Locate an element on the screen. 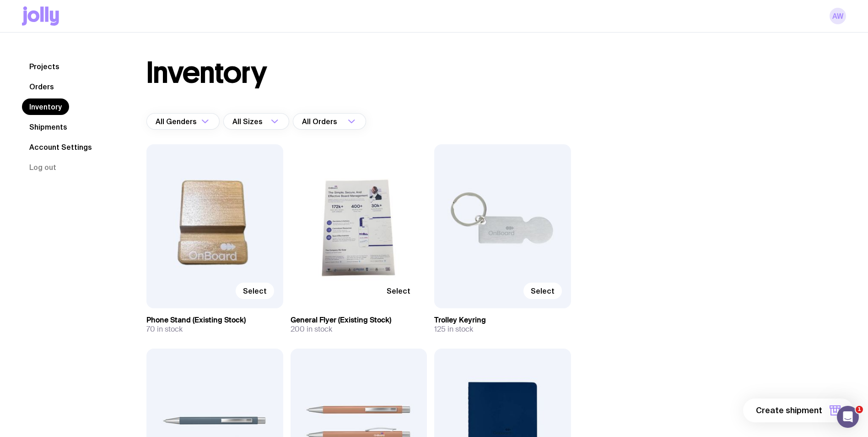 Image resolution: width=868 pixels, height=437 pixels. span: 70 in stock is located at coordinates (165, 329).